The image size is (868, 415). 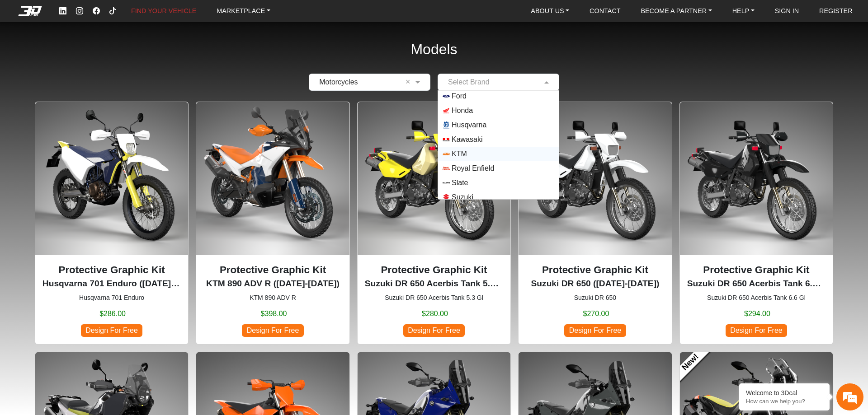 What do you see at coordinates (434, 222) in the screenshot?
I see `div: Suzuki DR 650 Acerbis Tank 5.3 Gl` at bounding box center [434, 222].